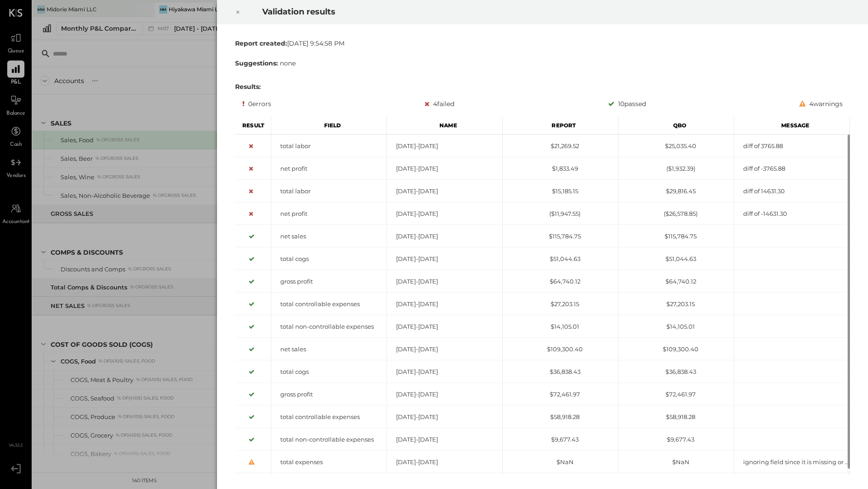  Describe the element at coordinates (329, 126) in the screenshot. I see `div: Field` at that location.